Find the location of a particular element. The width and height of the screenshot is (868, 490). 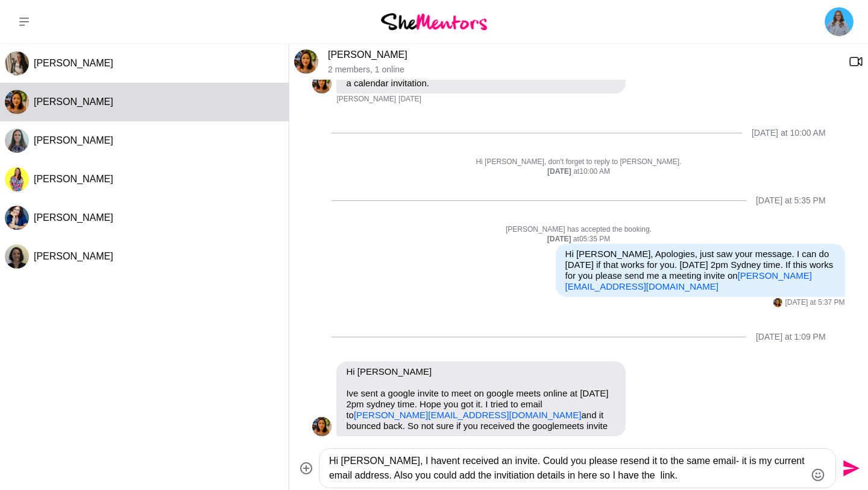

div: at 10:00 AM is located at coordinates (578, 172).